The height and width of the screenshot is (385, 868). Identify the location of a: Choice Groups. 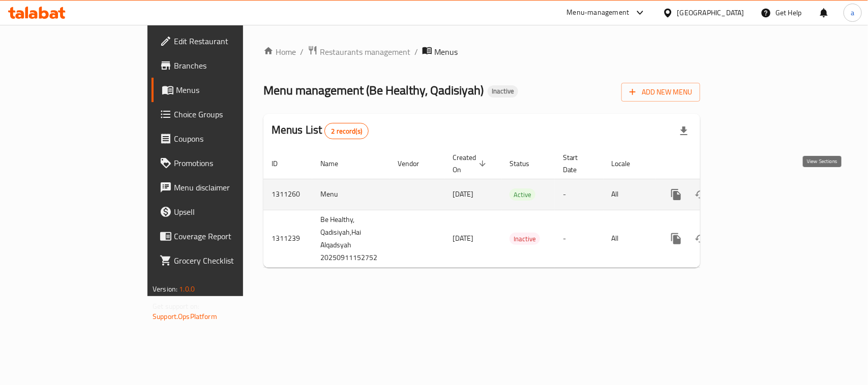
(222, 114).